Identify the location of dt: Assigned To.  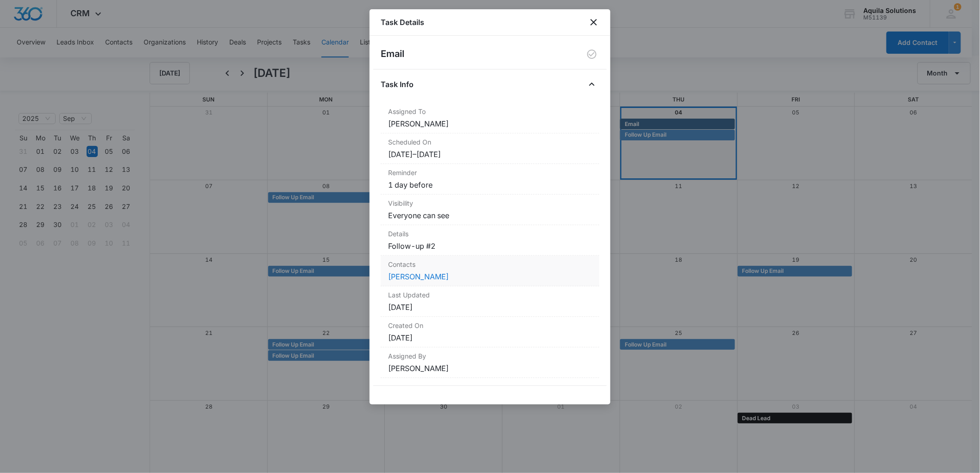
(490, 112).